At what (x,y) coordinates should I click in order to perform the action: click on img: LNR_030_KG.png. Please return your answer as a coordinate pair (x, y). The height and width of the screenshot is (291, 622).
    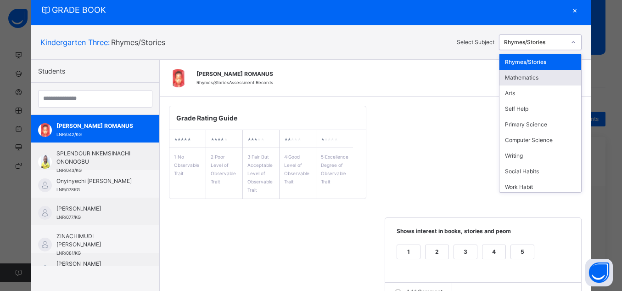
    Looking at the image, I should click on (45, 272).